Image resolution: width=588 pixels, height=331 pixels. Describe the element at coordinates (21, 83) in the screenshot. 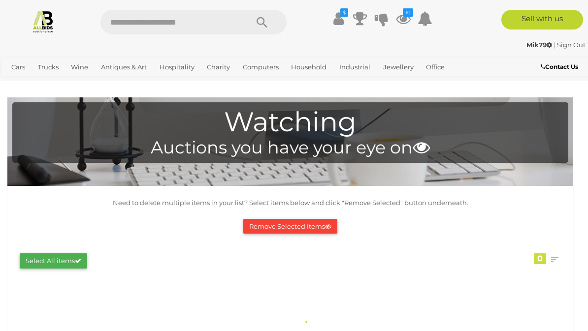

I see `a: Sports` at that location.